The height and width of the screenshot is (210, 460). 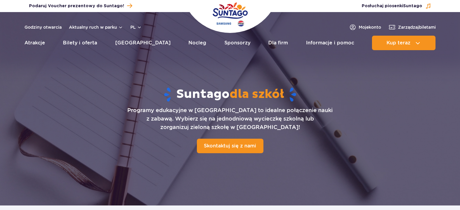 What do you see at coordinates (397, 6) in the screenshot?
I see `button: Posłuchaj piosenkiSuntago` at bounding box center [397, 6].